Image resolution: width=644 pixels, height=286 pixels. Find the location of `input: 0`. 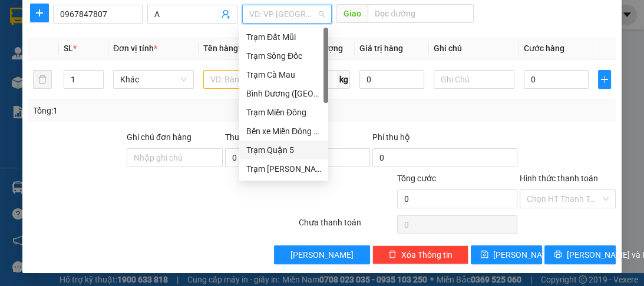

input: 0 is located at coordinates (392, 80).